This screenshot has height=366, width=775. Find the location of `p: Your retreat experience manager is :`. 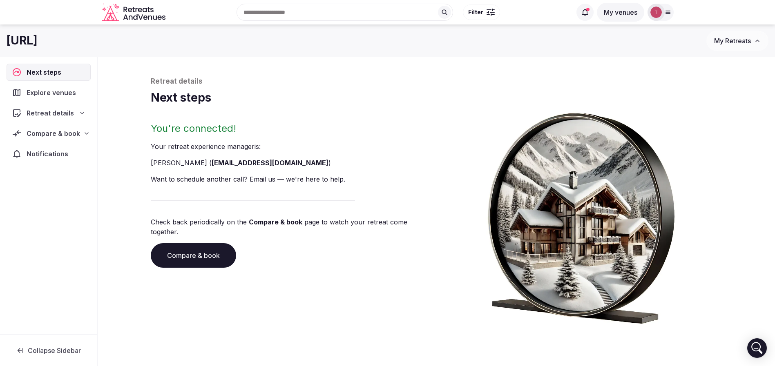

p: Your retreat experience manager is : is located at coordinates (292, 147).